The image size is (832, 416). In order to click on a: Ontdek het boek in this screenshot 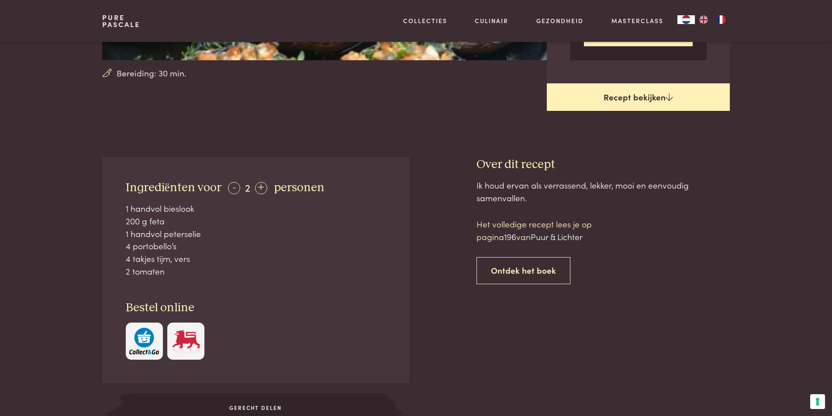, I will do `click(523, 271)`.